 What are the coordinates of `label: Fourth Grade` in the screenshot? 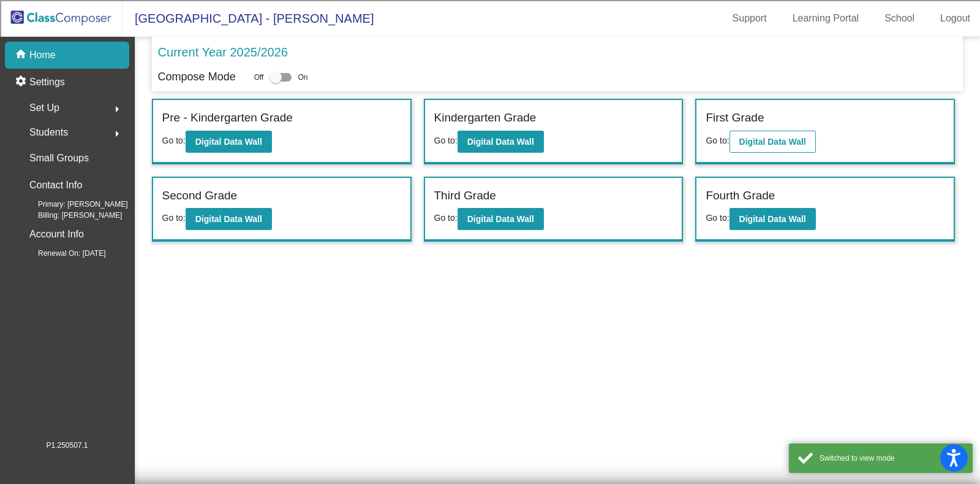 It's located at (740, 196).